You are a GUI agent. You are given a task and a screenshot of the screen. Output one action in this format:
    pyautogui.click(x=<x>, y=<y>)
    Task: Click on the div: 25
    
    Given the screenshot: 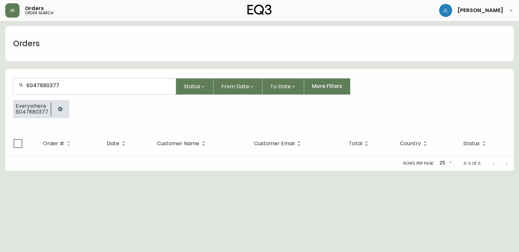 What is the action you would take?
    pyautogui.click(x=445, y=163)
    